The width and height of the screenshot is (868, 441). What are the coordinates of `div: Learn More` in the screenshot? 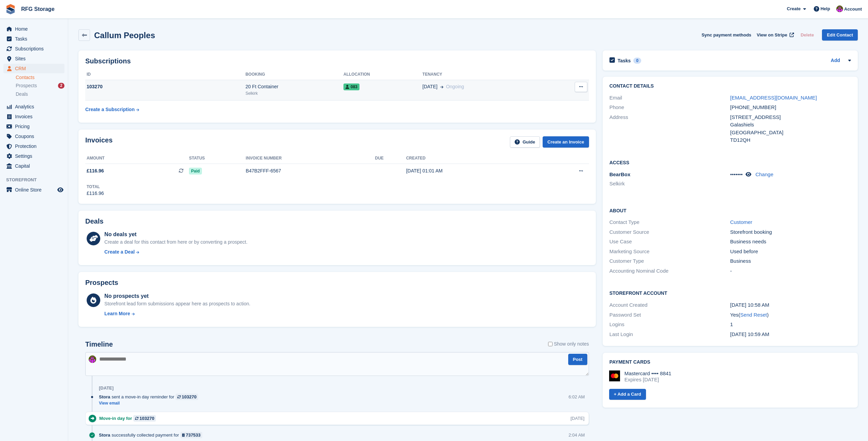 It's located at (117, 314).